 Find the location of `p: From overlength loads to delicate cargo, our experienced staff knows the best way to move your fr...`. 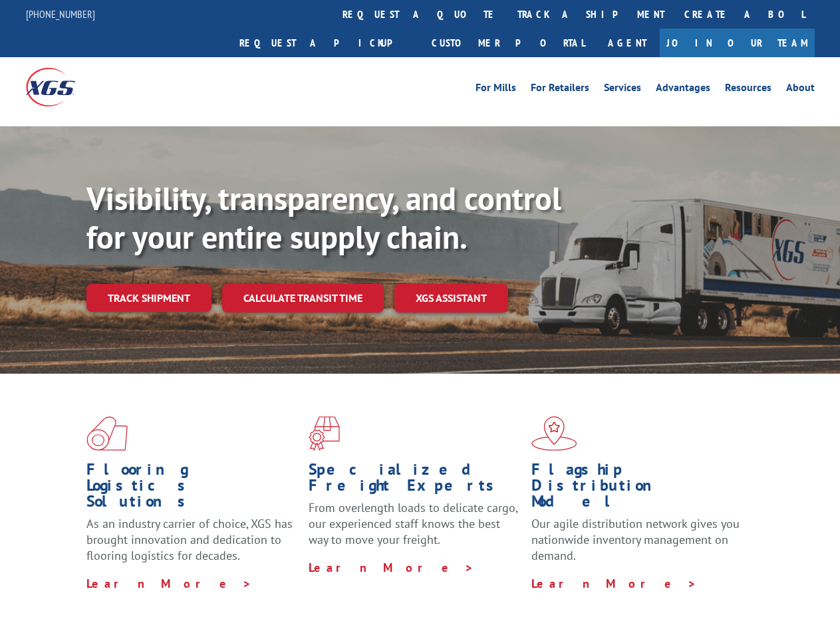

p: From overlength loads to delicate cargo, our experienced staff knows the best way to move your fr... is located at coordinates (415, 530).